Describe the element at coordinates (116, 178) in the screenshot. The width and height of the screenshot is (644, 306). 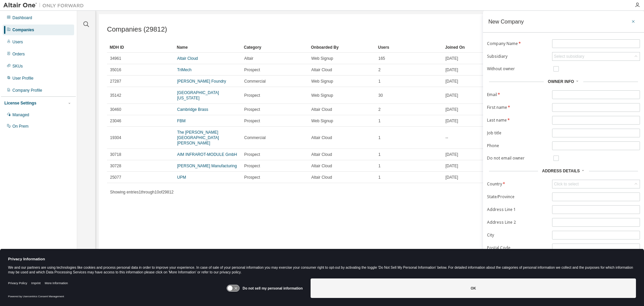
I see `span: 25077` at that location.